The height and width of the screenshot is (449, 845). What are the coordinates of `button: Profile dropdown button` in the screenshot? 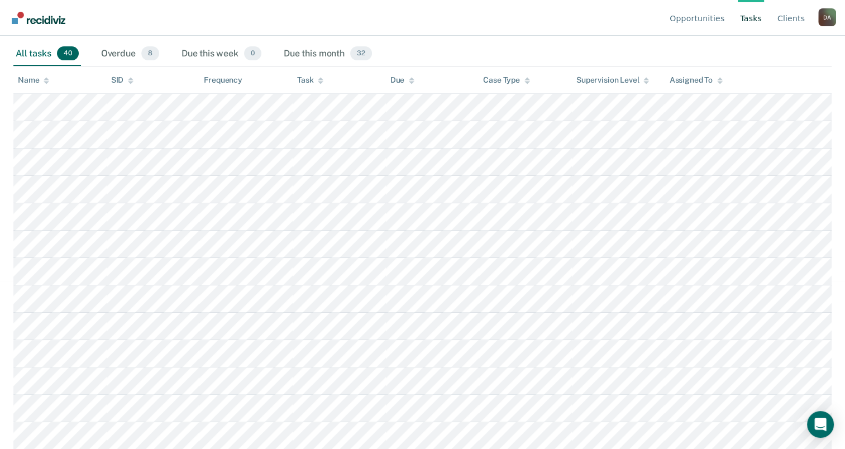 It's located at (827, 17).